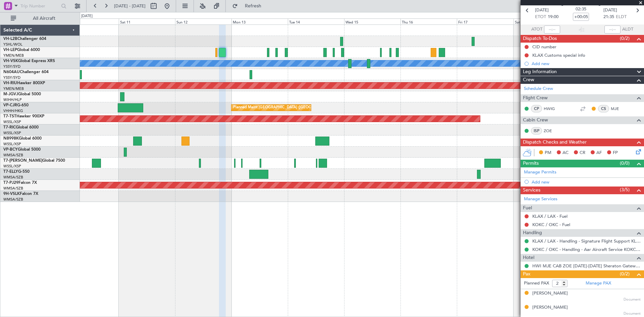  I want to click on span: Dispatch Checks and Weather, so click(554, 142).